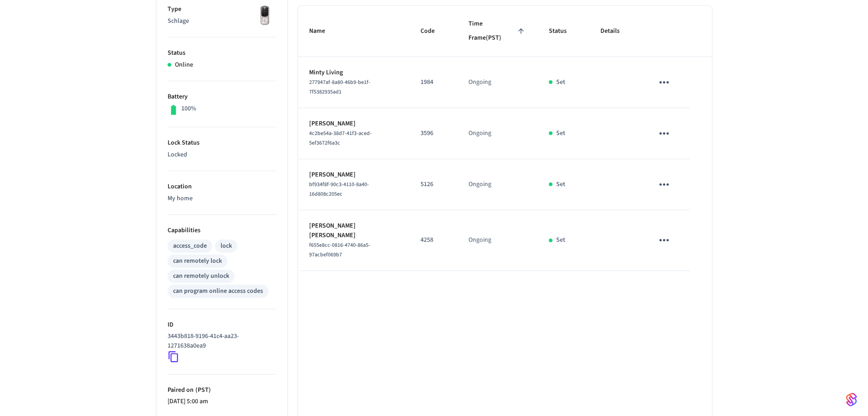 Image resolution: width=868 pixels, height=416 pixels. What do you see at coordinates (222, 199) in the screenshot?
I see `p: My home` at bounding box center [222, 199].